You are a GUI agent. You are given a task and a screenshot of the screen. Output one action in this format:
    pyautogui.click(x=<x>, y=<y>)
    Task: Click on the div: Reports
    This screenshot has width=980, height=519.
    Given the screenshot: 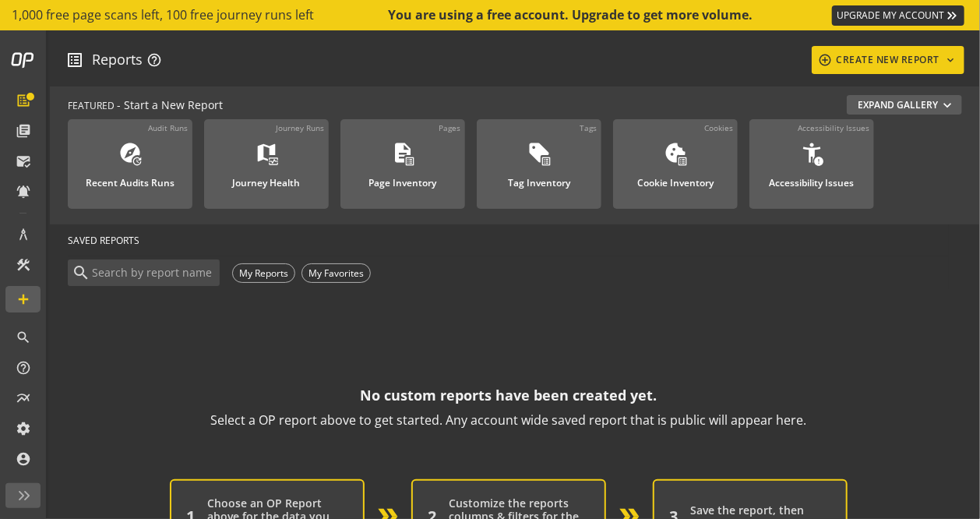 What is the action you would take?
    pyautogui.click(x=127, y=60)
    